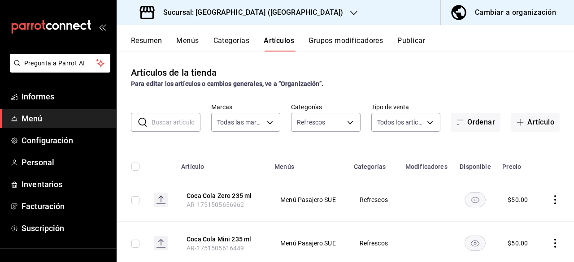  I want to click on font: Marcas, so click(222, 107).